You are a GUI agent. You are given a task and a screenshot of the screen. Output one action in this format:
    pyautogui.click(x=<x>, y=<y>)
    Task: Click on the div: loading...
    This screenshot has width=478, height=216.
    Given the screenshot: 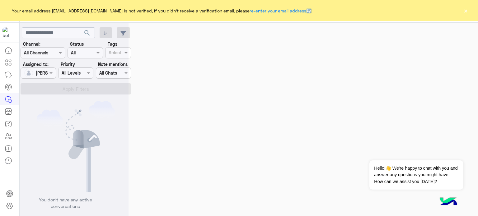 What is the action you would take?
    pyautogui.click(x=74, y=74)
    